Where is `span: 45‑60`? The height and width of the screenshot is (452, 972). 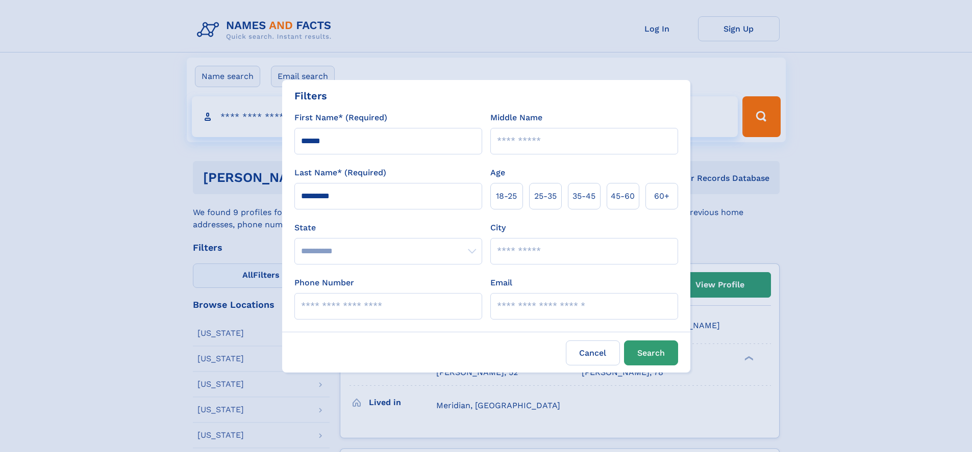 span: 45‑60 is located at coordinates (622, 196).